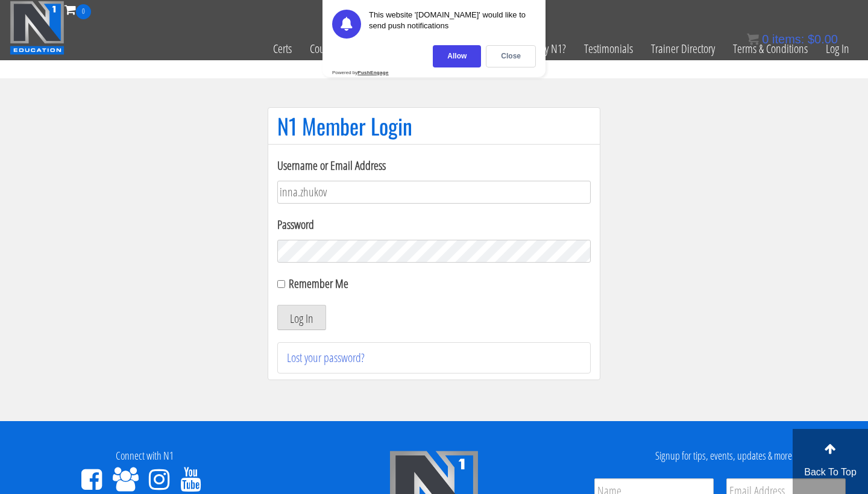 This screenshot has width=868, height=494. What do you see at coordinates (683, 49) in the screenshot?
I see `a: Trainer Directory` at bounding box center [683, 49].